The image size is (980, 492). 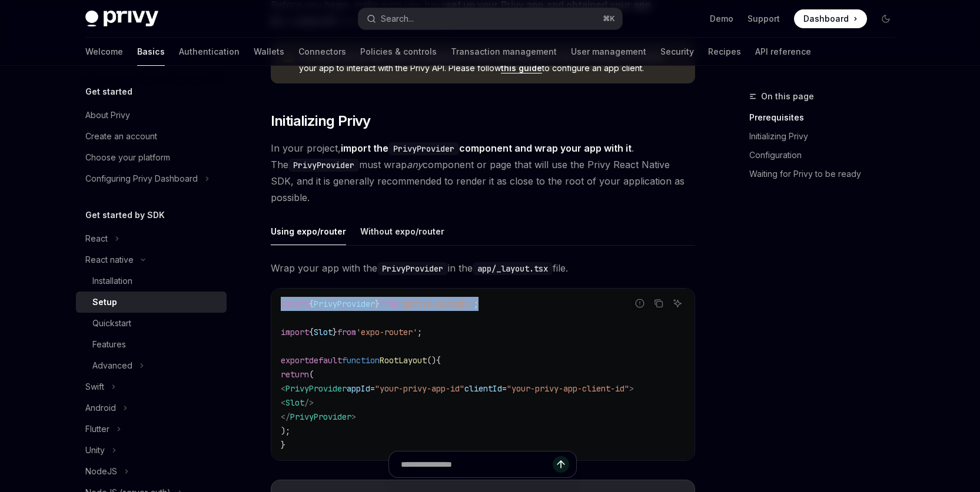 What do you see at coordinates (561, 465) in the screenshot?
I see `button: Send message` at bounding box center [561, 465].